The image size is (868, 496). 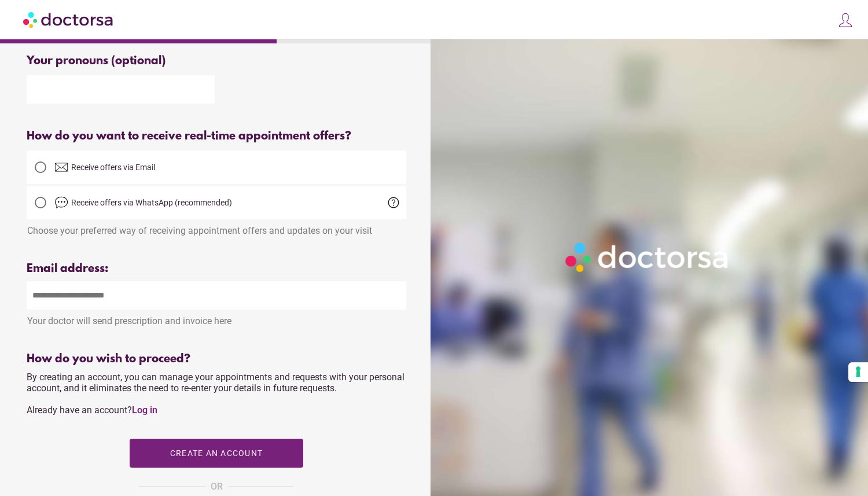 I want to click on img: chat, so click(x=61, y=203).